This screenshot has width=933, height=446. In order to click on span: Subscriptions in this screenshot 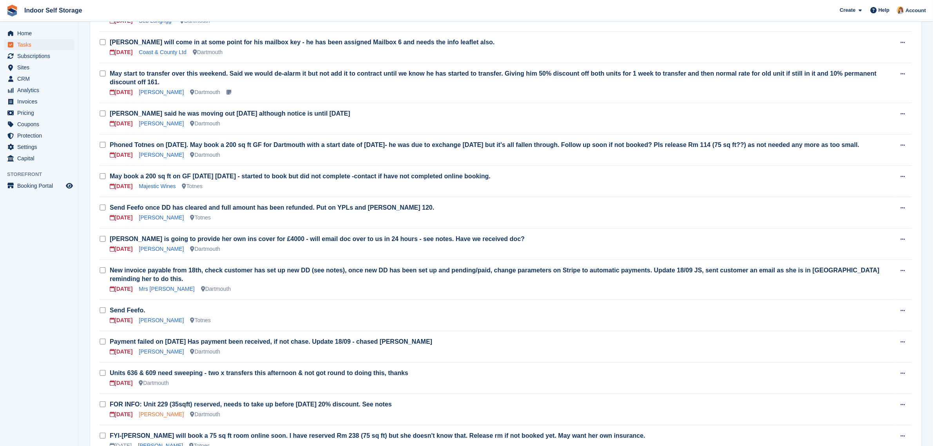, I will do `click(41, 56)`.